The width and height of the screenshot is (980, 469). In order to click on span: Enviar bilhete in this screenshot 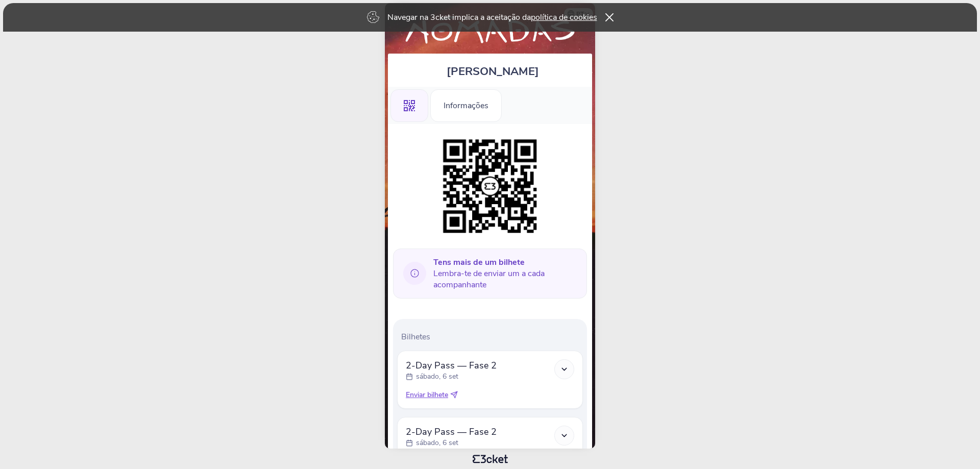, I will do `click(427, 395)`.